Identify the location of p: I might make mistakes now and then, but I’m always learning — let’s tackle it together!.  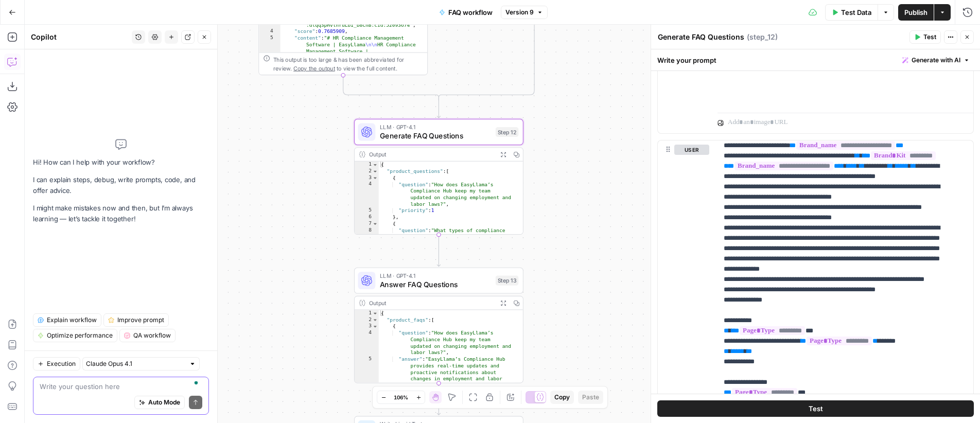
(121, 214).